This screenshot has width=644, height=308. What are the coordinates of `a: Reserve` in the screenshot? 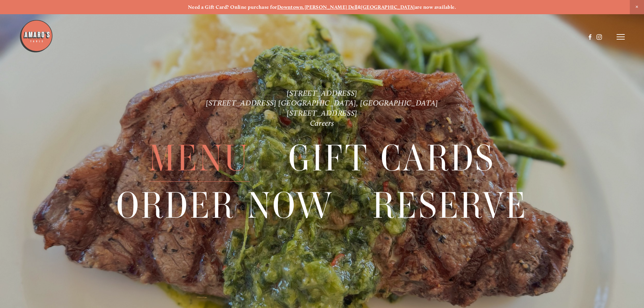 It's located at (450, 205).